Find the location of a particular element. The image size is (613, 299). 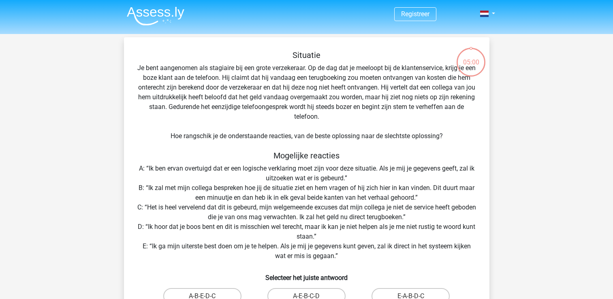

h6: Selecteer het juiste antwoord is located at coordinates (307, 274).